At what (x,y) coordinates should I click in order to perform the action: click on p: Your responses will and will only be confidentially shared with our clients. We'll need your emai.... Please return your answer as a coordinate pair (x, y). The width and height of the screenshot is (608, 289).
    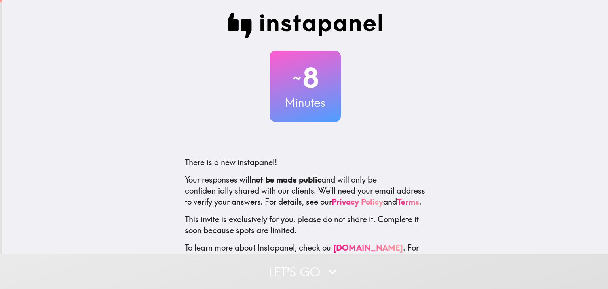
    Looking at the image, I should click on (305, 191).